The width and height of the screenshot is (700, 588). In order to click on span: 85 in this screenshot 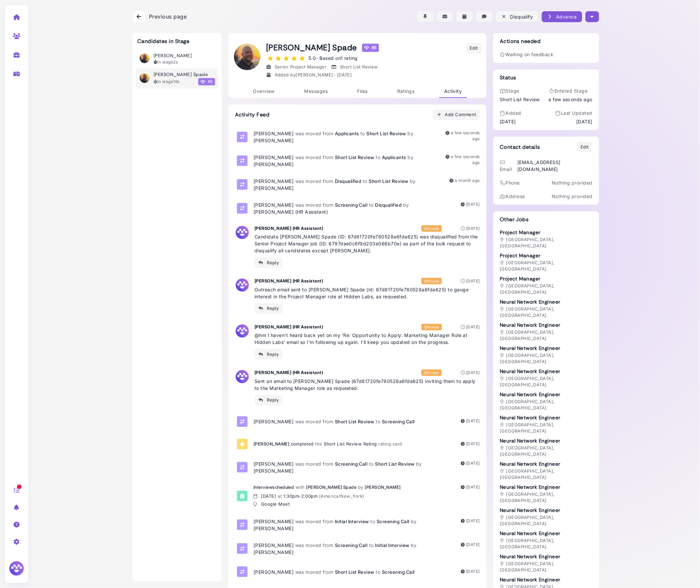, I will do `click(207, 82)`.